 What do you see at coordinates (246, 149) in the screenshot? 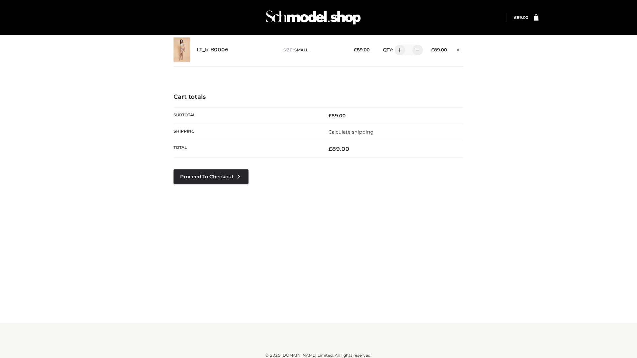
I see `th: Total` at bounding box center [246, 149].